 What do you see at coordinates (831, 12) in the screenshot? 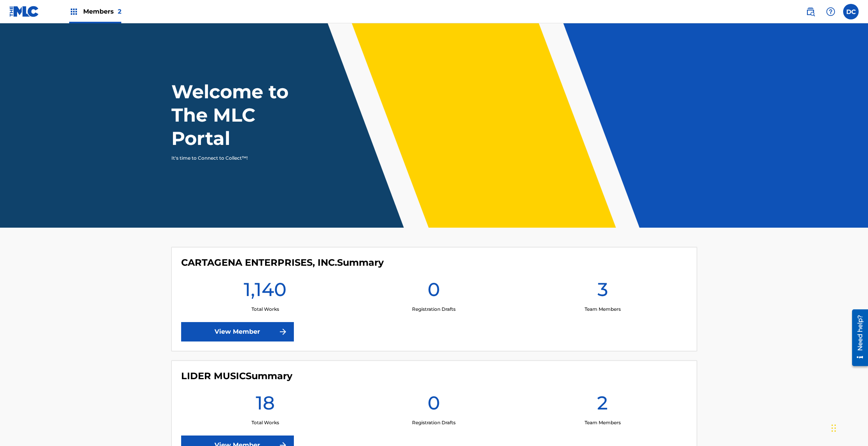
I see `img: help` at bounding box center [831, 12].